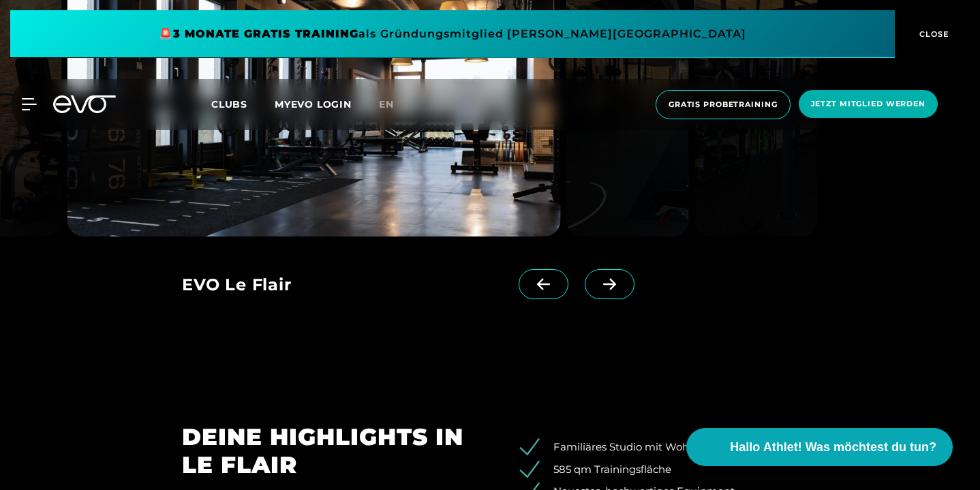 This screenshot has width=980, height=490. What do you see at coordinates (932, 34) in the screenshot?
I see `span: CLOSE` at bounding box center [932, 34].